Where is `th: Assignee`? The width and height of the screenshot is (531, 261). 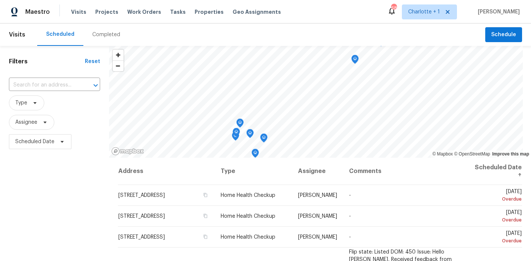 th: Assignee is located at coordinates (318, 171).